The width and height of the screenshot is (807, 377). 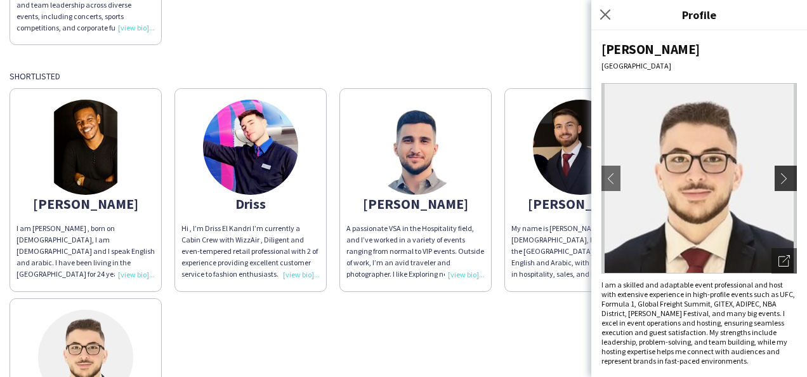 What do you see at coordinates (699, 178) in the screenshot?
I see `img: Crew avatar or photo` at bounding box center [699, 178].